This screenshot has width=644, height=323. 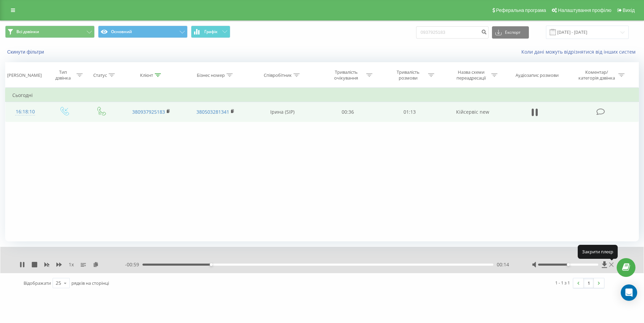 I want to click on span: - 00:59, so click(x=133, y=264).